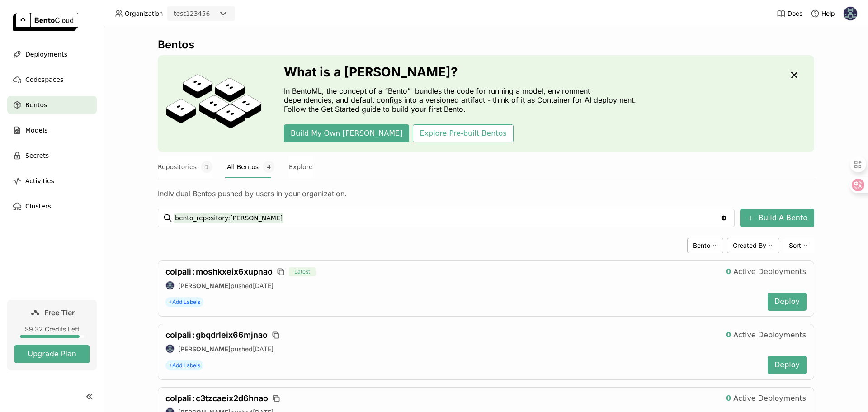  Describe the element at coordinates (777, 218) in the screenshot. I see `button: Build A Bento` at that location.